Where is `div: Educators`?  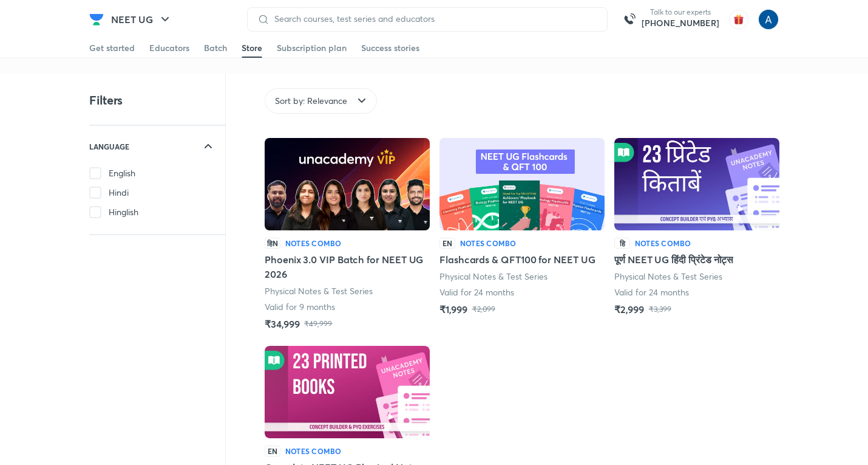 div: Educators is located at coordinates (170, 48).